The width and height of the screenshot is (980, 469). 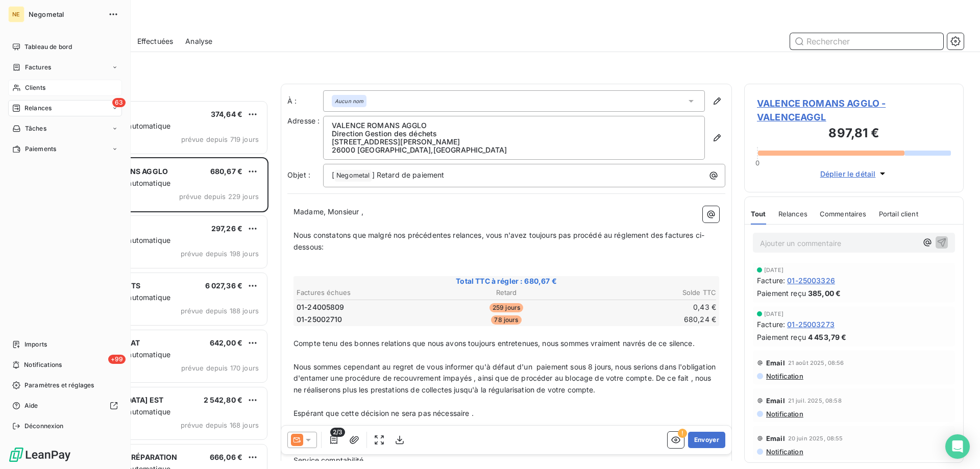 I want to click on span: prévue depuis 198 jours, so click(x=220, y=254).